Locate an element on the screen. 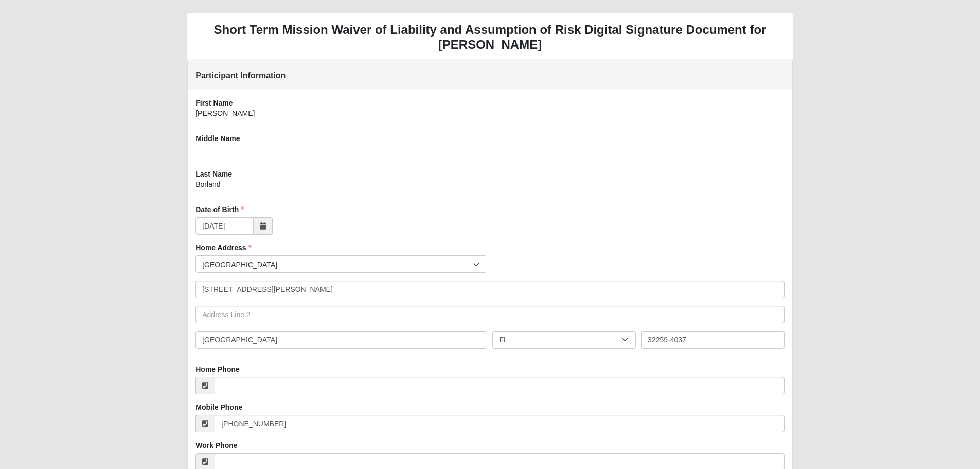 This screenshot has width=980, height=469. input: Address Line 1 is located at coordinates (490, 289).